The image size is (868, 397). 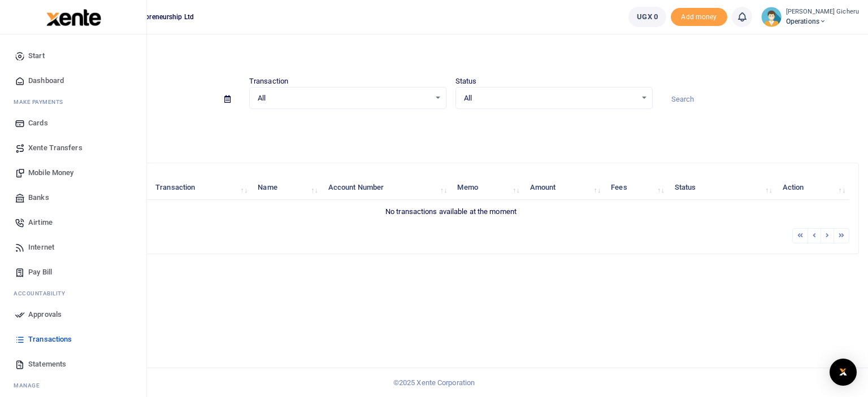 What do you see at coordinates (30, 386) in the screenshot?
I see `span: anage` at bounding box center [30, 386].